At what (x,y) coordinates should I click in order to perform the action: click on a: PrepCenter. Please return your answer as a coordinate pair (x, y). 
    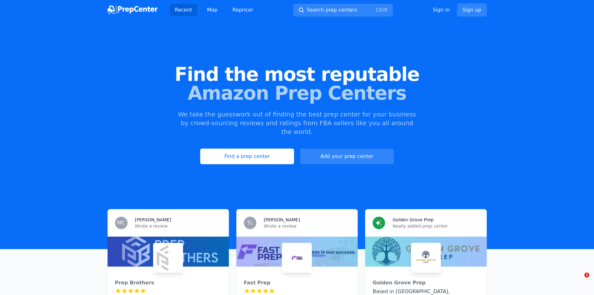
    Looking at the image, I should click on (133, 10).